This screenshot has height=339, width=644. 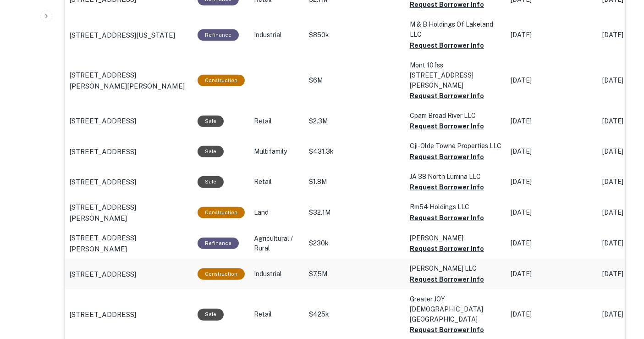 What do you see at coordinates (621, 287) in the screenshot?
I see `div: Chat Widget` at bounding box center [621, 287].